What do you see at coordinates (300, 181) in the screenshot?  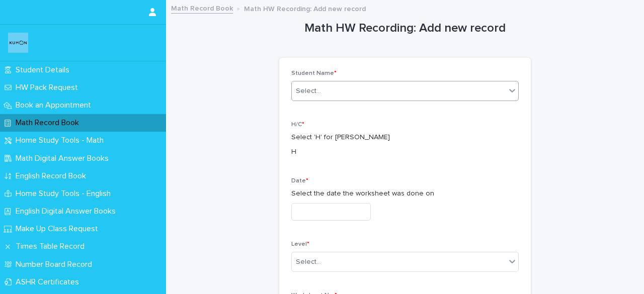 I see `span: Date` at bounding box center [300, 181].